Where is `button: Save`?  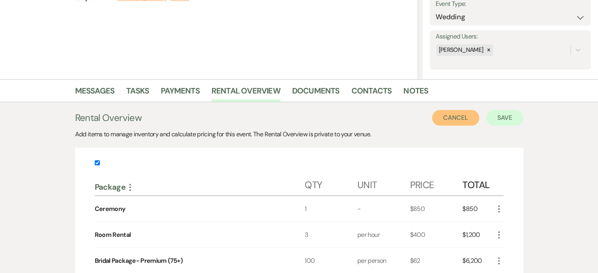
button: Save is located at coordinates (505, 118).